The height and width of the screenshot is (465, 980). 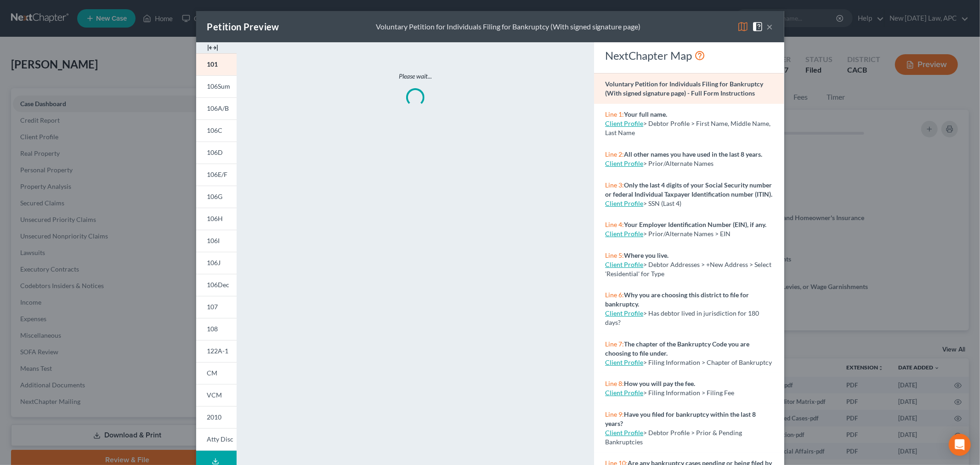 What do you see at coordinates (216, 131) in the screenshot?
I see `a: 106C` at bounding box center [216, 131].